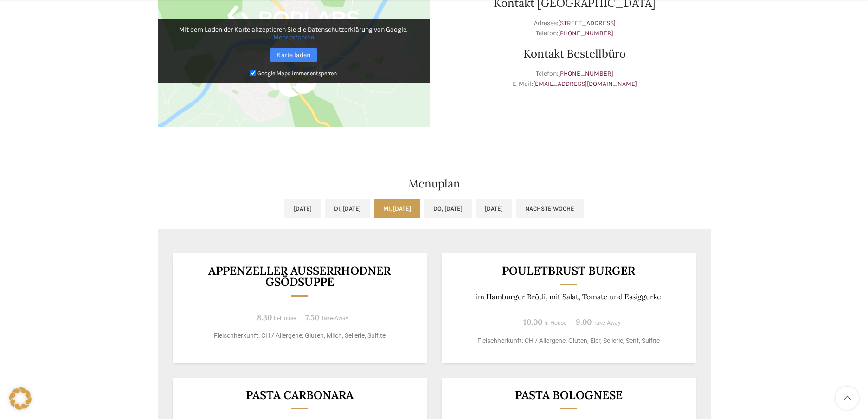 This screenshot has width=868, height=419. I want to click on h2: Menuplan, so click(434, 184).